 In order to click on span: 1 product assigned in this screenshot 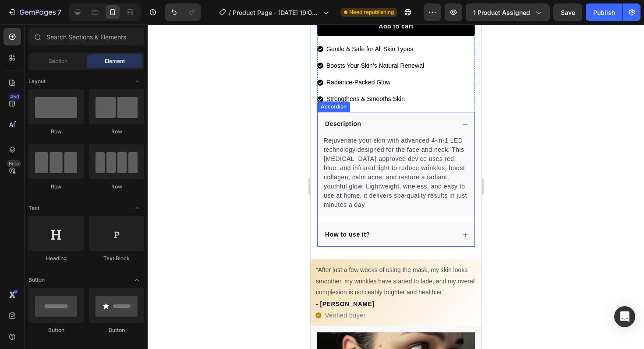, I will do `click(501, 12)`.